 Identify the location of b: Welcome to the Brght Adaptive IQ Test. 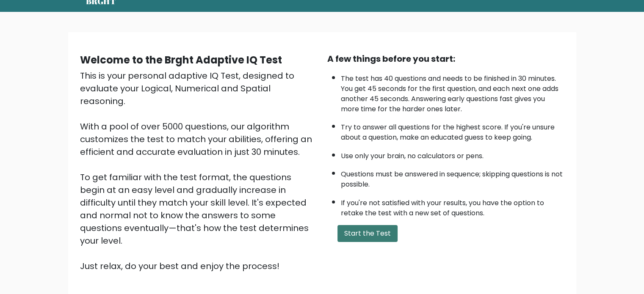
(181, 60).